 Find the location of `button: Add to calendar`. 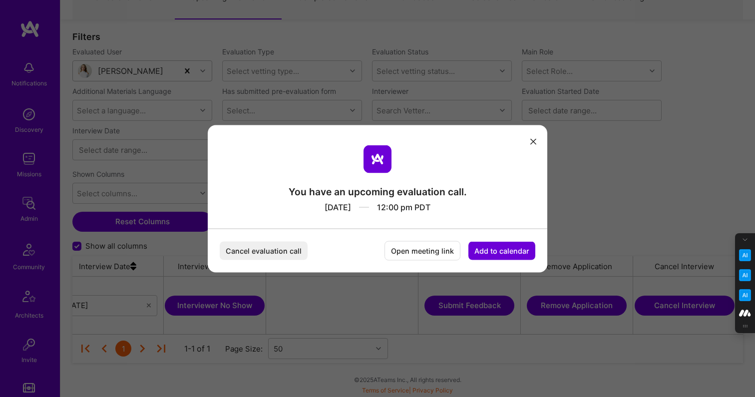

button: Add to calendar is located at coordinates (502, 250).